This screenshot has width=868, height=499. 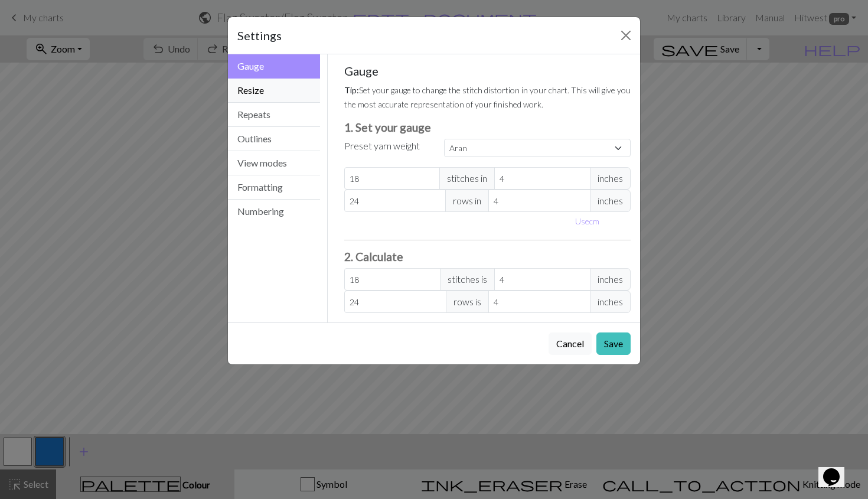 What do you see at coordinates (625, 35) in the screenshot?
I see `button: Close` at bounding box center [625, 35].